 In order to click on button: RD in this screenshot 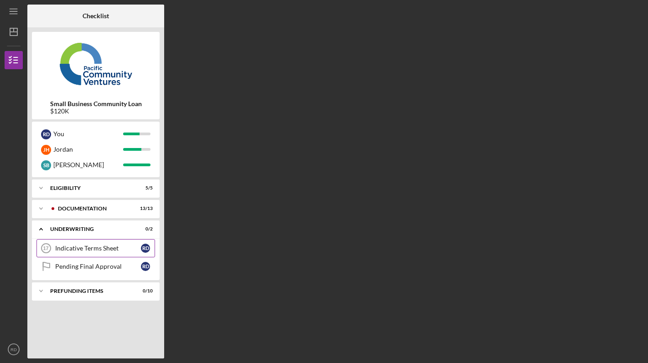, I will do `click(14, 350)`.